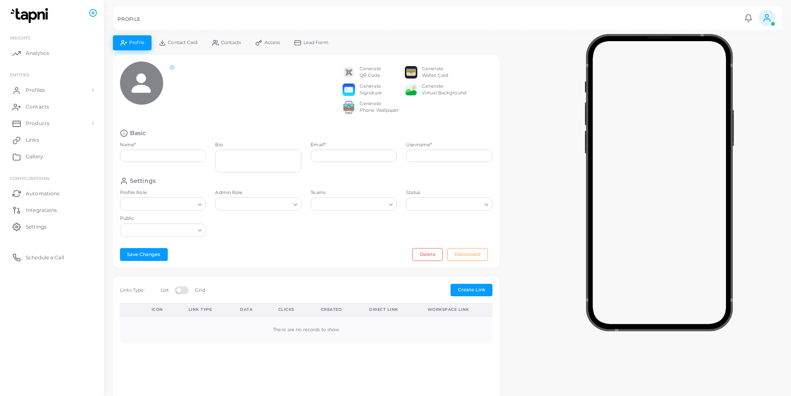  Describe the element at coordinates (20, 38) in the screenshot. I see `span: INSIGHTS` at that location.